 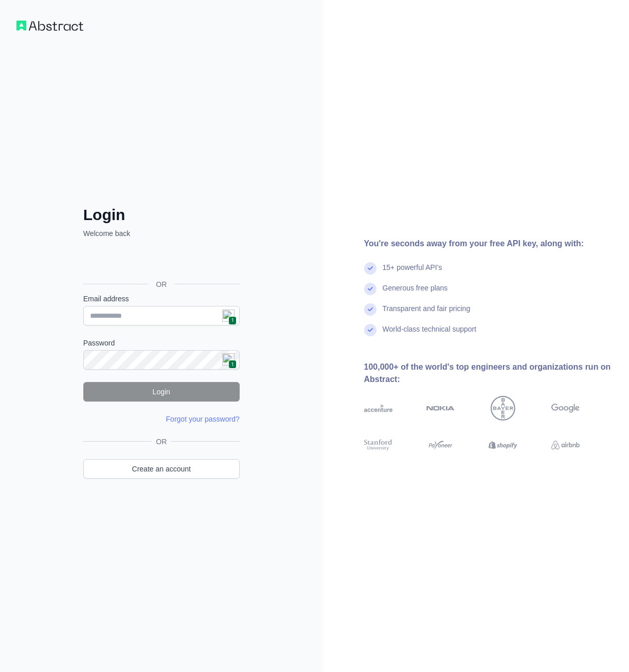 I want to click on img: nokia, so click(x=440, y=408).